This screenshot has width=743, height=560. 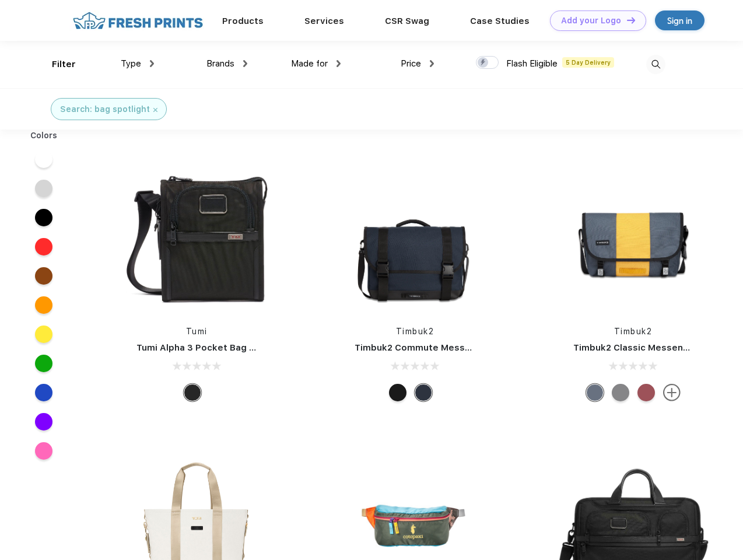 I want to click on img: fo%20logo%202.webp, so click(x=138, y=21).